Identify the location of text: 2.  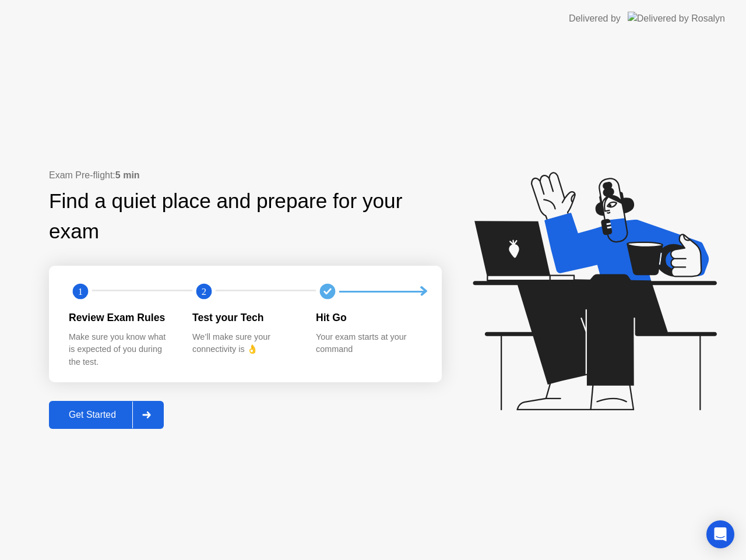
(204, 291).